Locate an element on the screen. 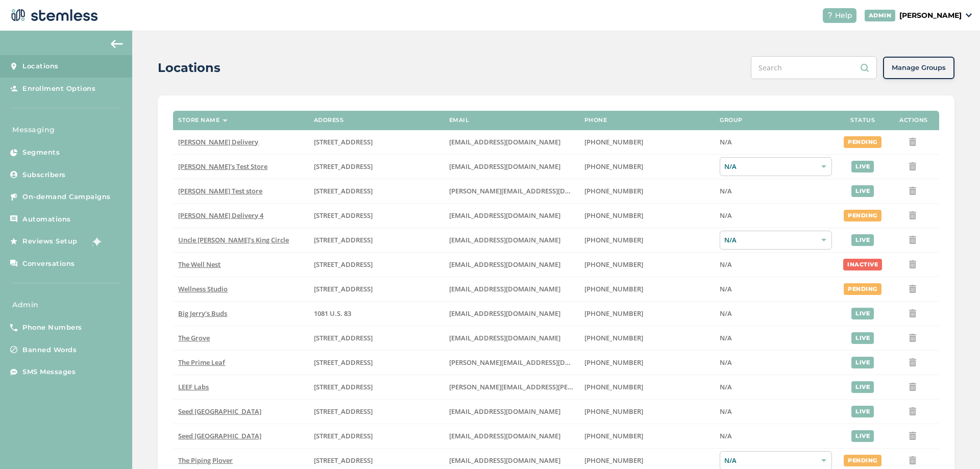 Image resolution: width=980 pixels, height=469 pixels. div: Chat Widget is located at coordinates (955, 445).